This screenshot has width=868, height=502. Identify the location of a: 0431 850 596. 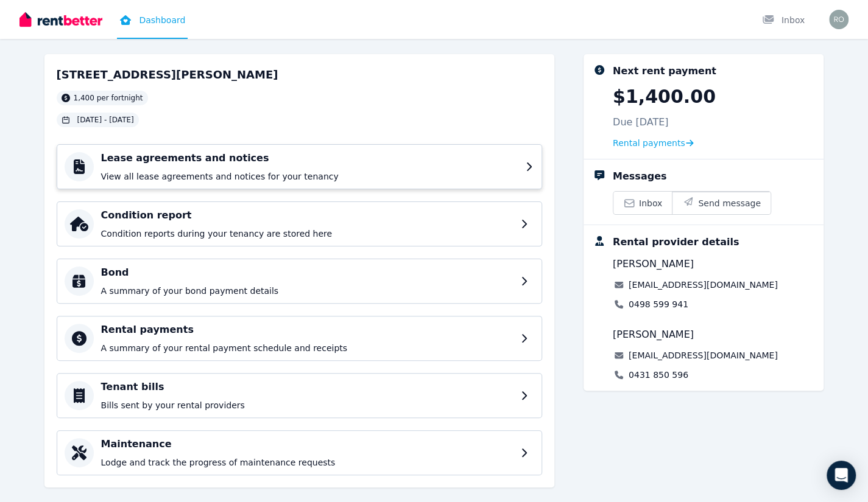
(658, 375).